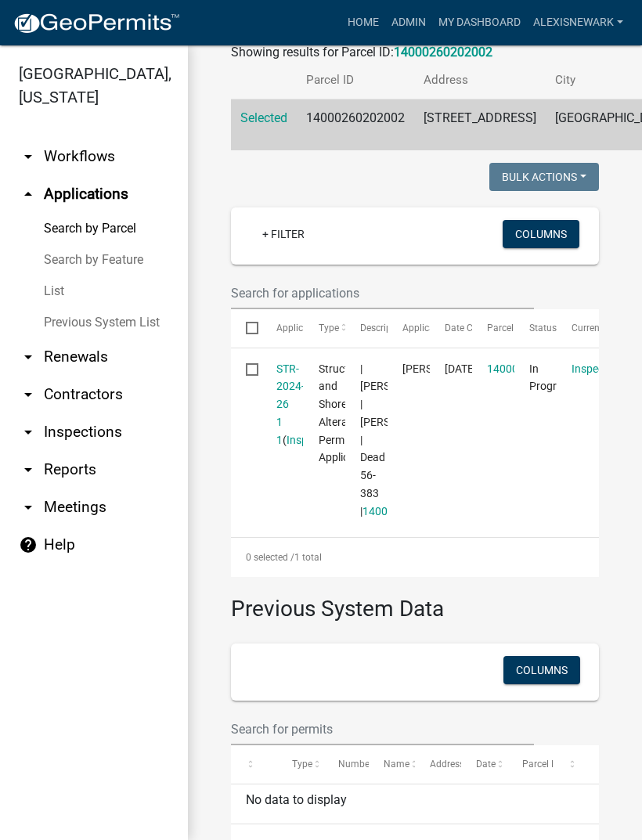 This screenshot has width=642, height=840. What do you see at coordinates (472, 328) in the screenshot?
I see `span: Date Created` at bounding box center [472, 328].